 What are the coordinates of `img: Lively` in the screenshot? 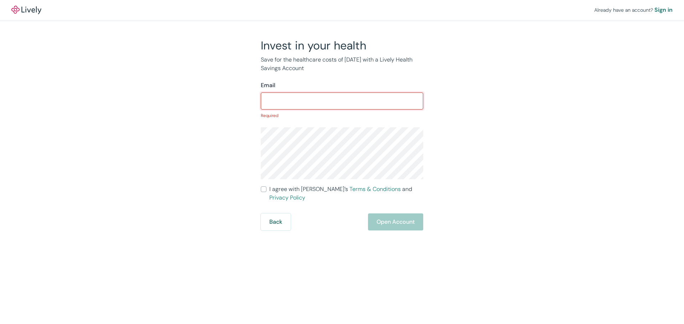 It's located at (26, 10).